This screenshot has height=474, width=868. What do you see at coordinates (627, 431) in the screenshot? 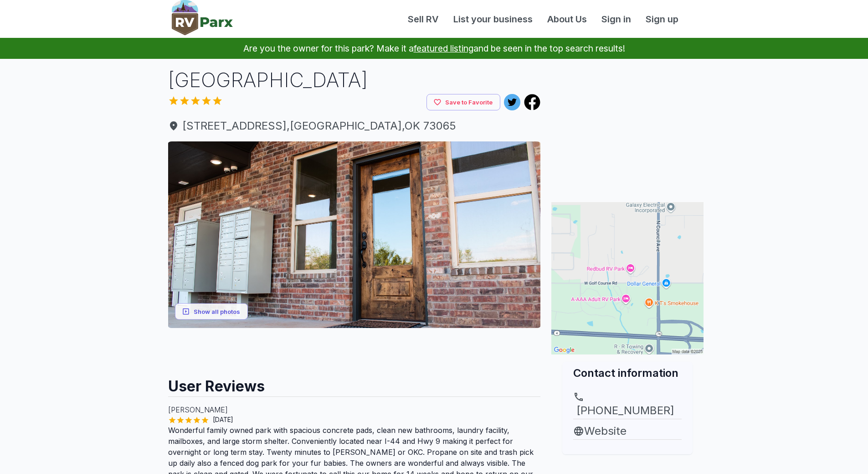
I see `a: Website` at bounding box center [627, 431].